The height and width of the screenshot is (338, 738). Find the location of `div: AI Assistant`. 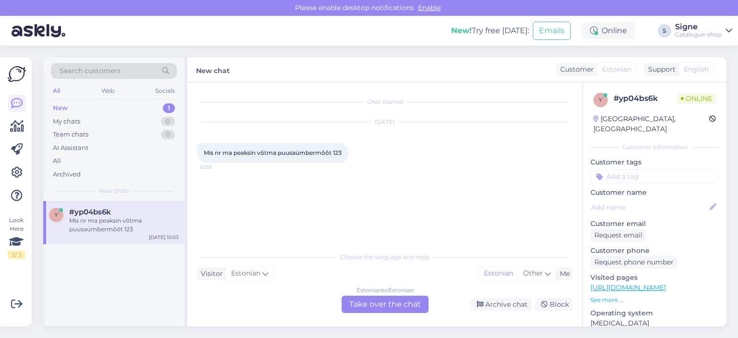

div: AI Assistant is located at coordinates (71, 148).